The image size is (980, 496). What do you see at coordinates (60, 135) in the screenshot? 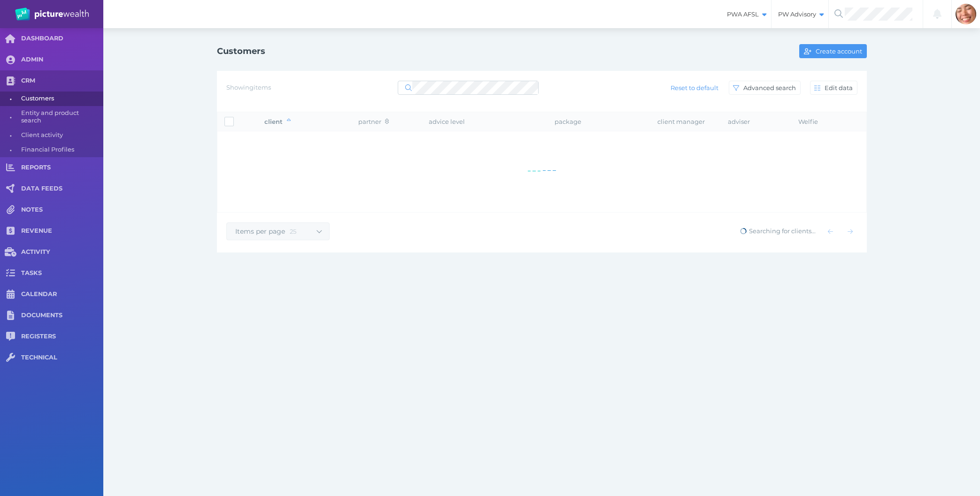
I see `span: Client activity` at bounding box center [60, 135].